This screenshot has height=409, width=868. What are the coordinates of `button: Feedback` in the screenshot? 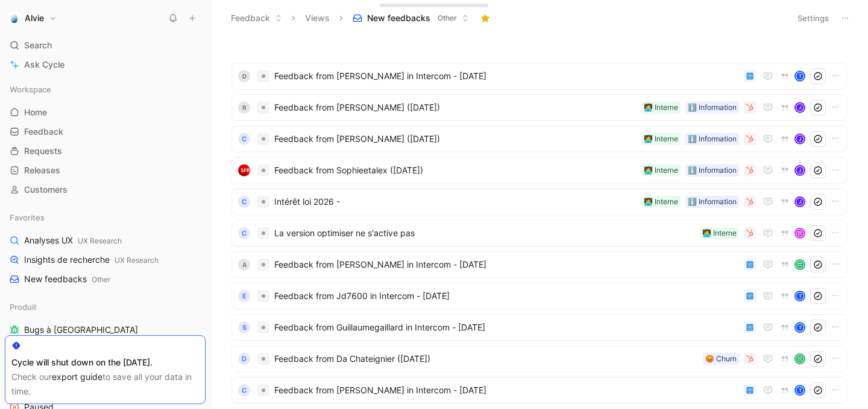 It's located at (256, 18).